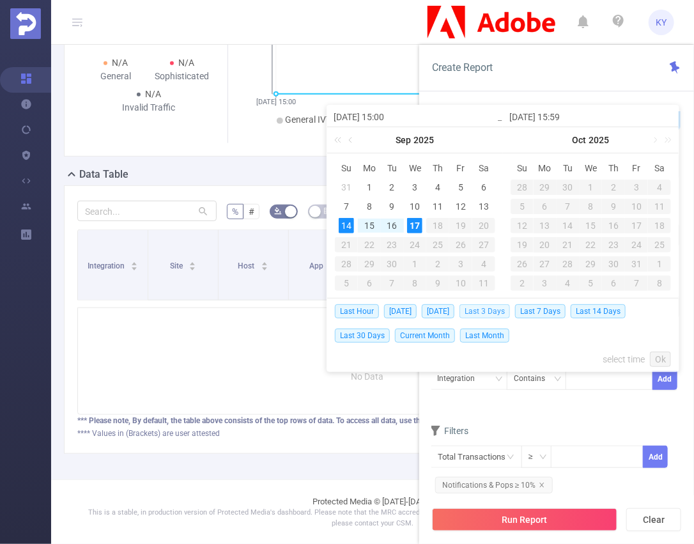 This screenshot has height=544, width=694. What do you see at coordinates (636, 264) in the screenshot?
I see `td: October 31, 2025` at bounding box center [636, 264].